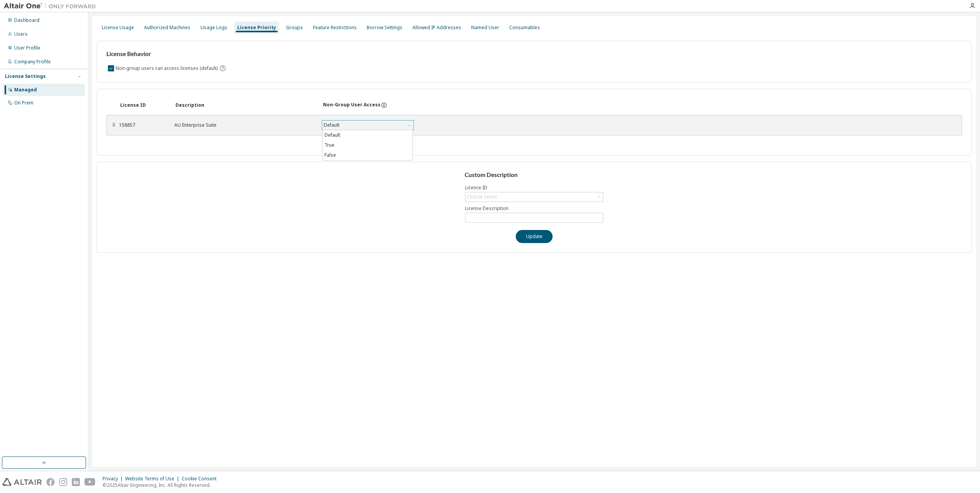 The width and height of the screenshot is (980, 493). Describe the element at coordinates (294, 27) in the screenshot. I see `div: Groups` at that location.